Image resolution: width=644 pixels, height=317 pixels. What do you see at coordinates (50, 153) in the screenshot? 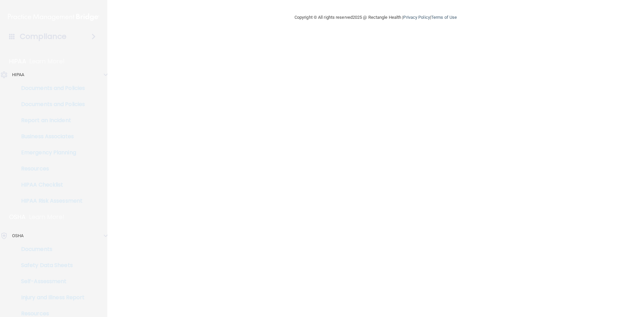
I see `p: Emergency Planning` at bounding box center [50, 153].